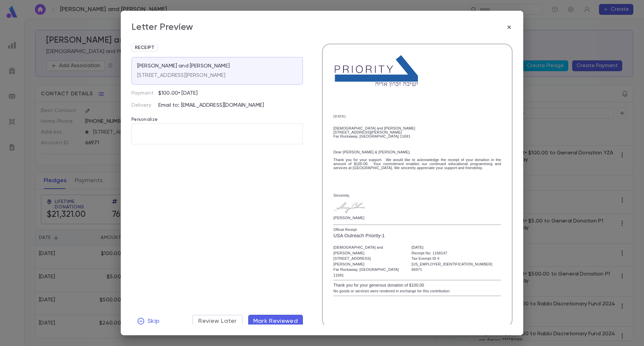  I want to click on img: YZA.png, so click(376, 71).